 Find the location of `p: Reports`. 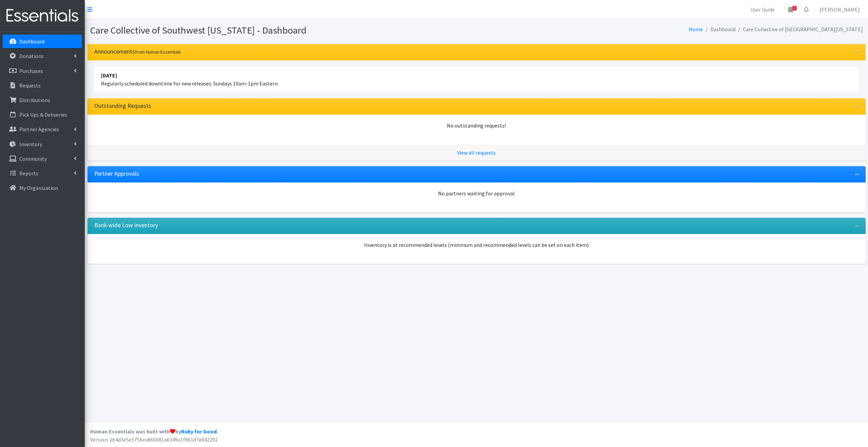

p: Reports is located at coordinates (29, 173).